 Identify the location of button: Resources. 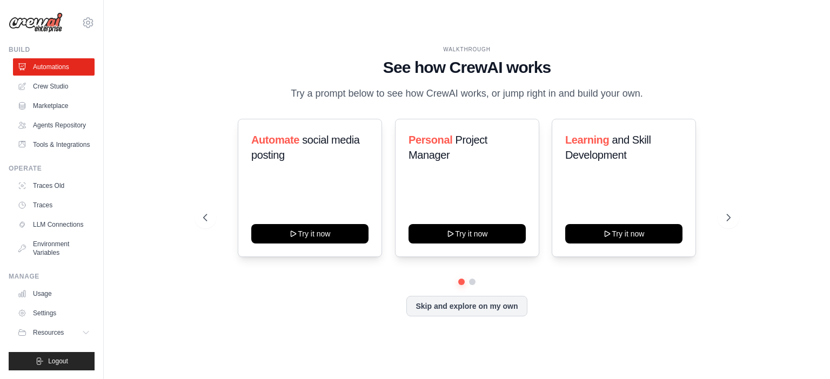
(53, 333).